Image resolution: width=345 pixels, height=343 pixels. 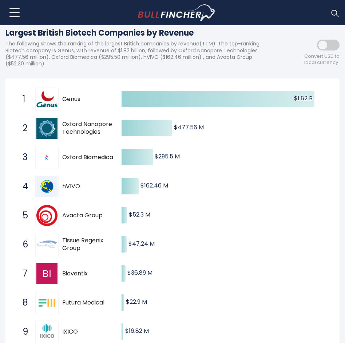 I want to click on span: Bioventix, so click(x=89, y=274).